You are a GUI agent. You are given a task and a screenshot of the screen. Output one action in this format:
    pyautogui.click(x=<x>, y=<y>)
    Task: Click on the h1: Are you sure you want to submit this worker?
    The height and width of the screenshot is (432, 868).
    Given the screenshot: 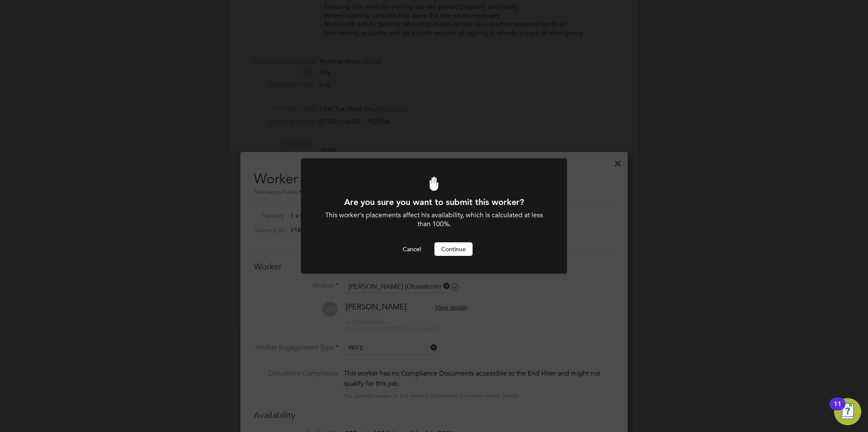 What is the action you would take?
    pyautogui.click(x=434, y=202)
    